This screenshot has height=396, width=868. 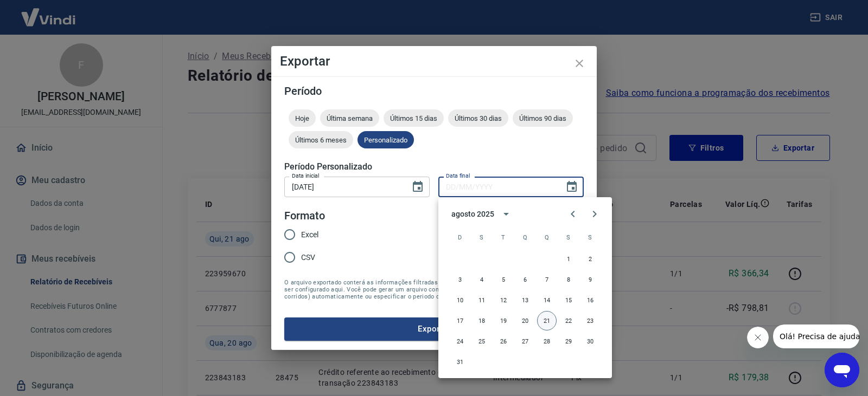 What do you see at coordinates (573, 214) in the screenshot?
I see `button: Previous month` at bounding box center [573, 214].